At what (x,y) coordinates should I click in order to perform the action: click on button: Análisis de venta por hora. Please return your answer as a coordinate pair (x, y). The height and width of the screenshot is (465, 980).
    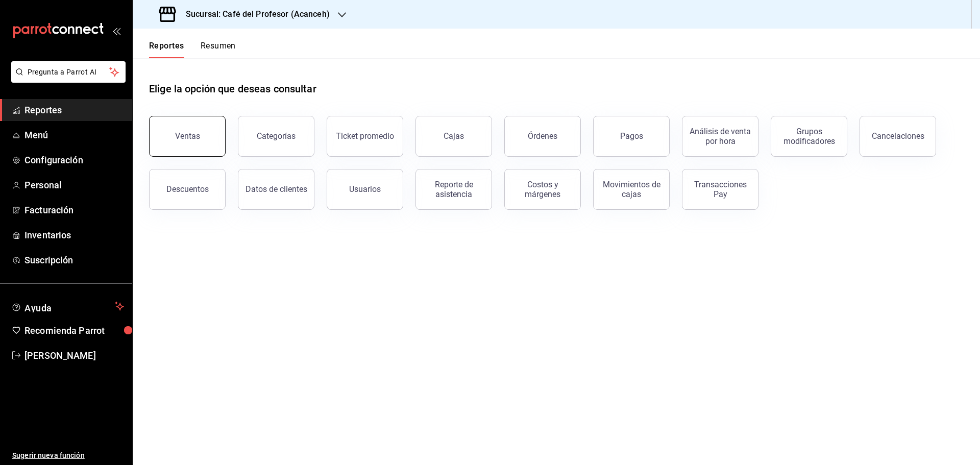
    Looking at the image, I should click on (721, 136).